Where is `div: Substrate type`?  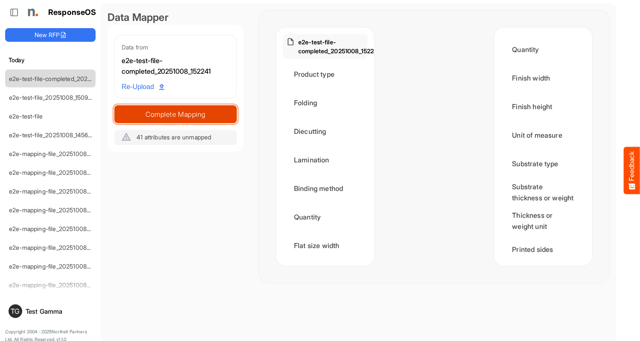 div: Substrate type is located at coordinates (543, 164).